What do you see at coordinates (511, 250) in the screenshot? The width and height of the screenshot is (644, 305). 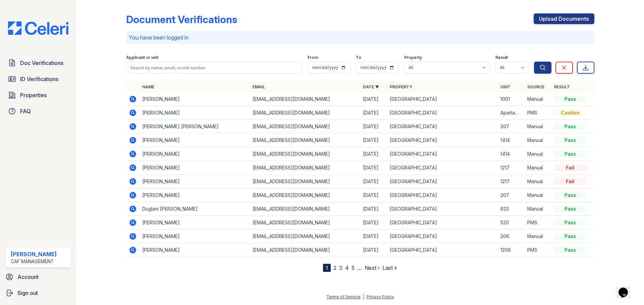 I see `td: 1206` at bounding box center [511, 250].